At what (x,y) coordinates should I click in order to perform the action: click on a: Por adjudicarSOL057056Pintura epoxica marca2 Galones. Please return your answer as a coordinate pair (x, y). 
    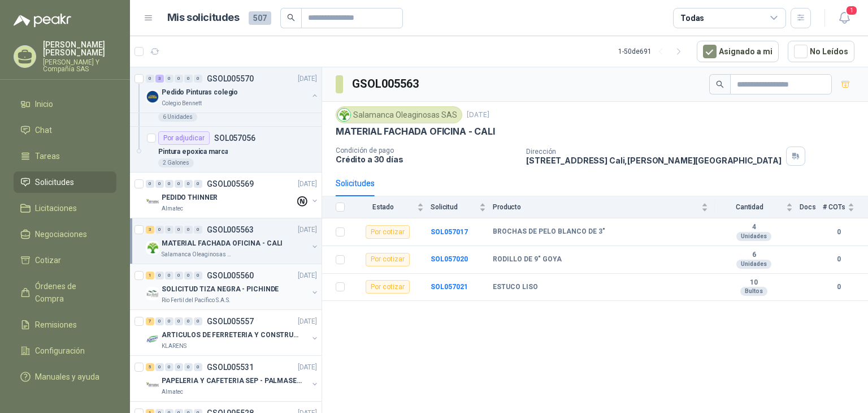
    Looking at the image, I should click on (226, 149).